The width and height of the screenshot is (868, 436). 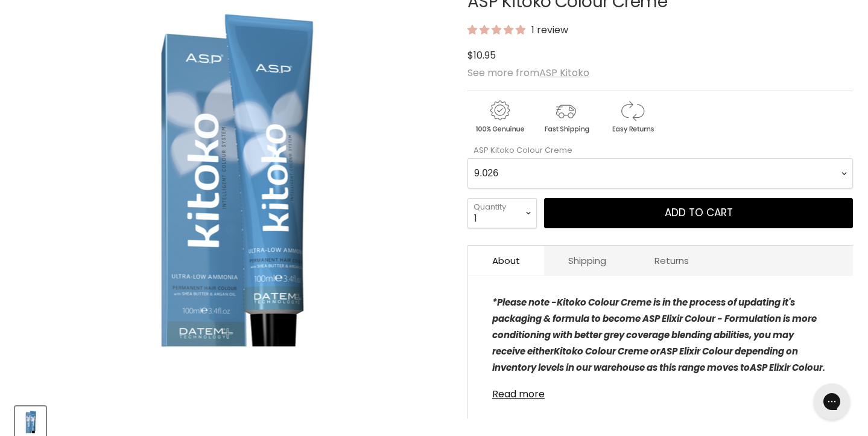 I want to click on select: Quantity, so click(x=502, y=213).